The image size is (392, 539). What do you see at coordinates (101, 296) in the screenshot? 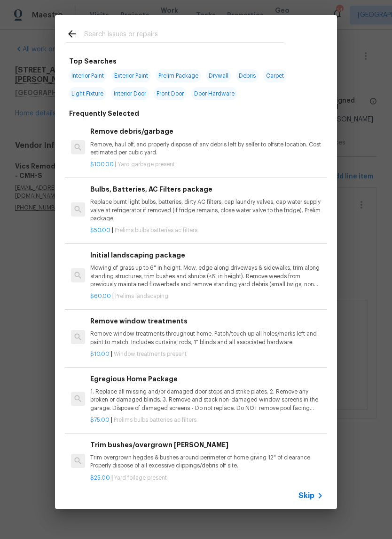
I see `span: $60.00` at bounding box center [101, 296].